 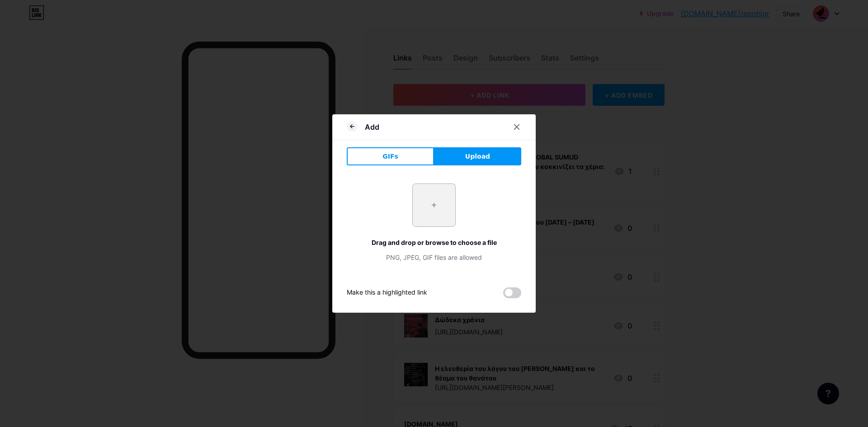 I want to click on div: Add, so click(x=372, y=127).